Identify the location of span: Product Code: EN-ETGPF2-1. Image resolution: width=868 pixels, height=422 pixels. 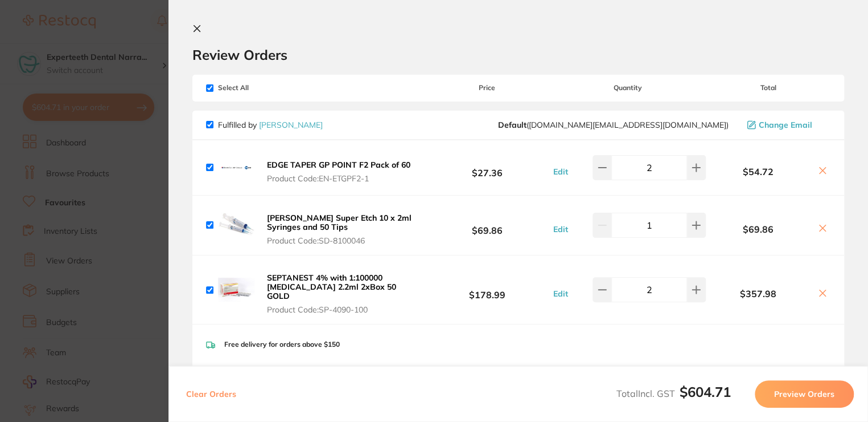
(338, 178).